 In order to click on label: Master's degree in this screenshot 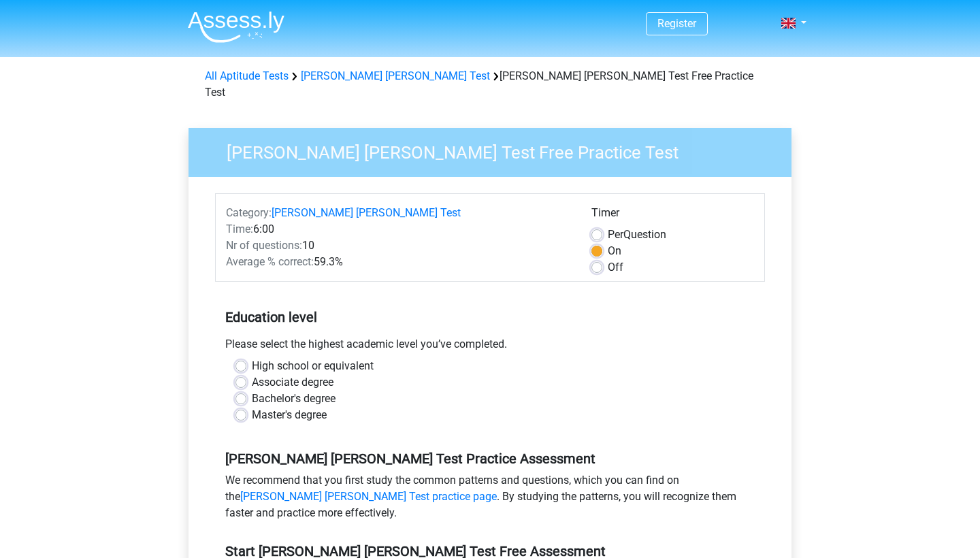, I will do `click(289, 415)`.